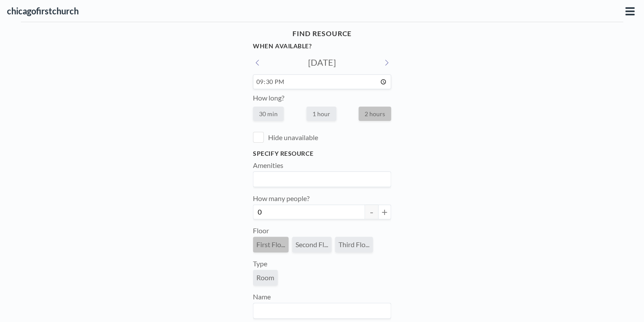 The height and width of the screenshot is (322, 644). Describe the element at coordinates (311, 244) in the screenshot. I see `span: Second Fl...` at that location.